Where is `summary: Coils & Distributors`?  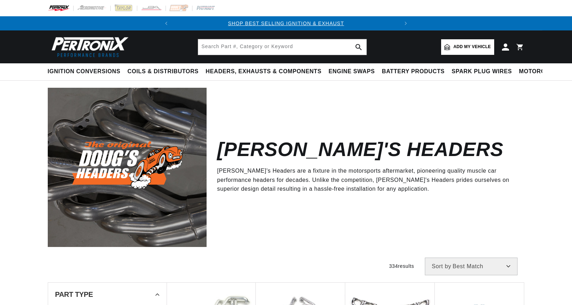 summary: Coils & Distributors is located at coordinates (163, 71).